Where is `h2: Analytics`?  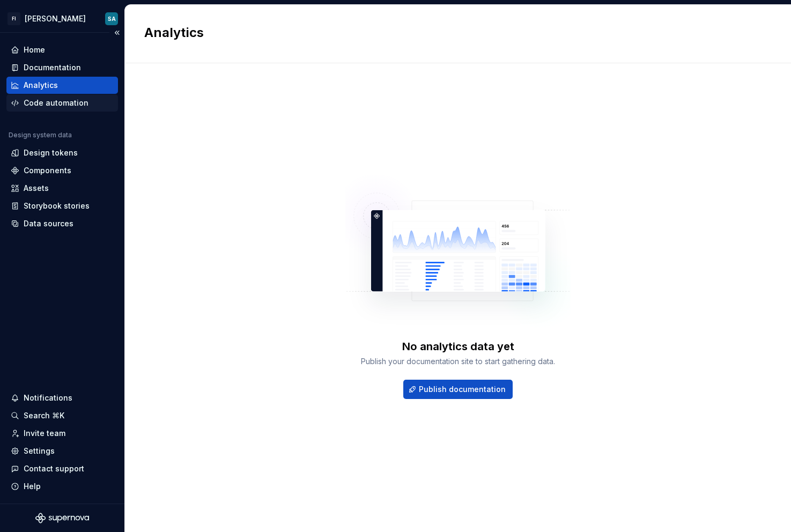 h2: Analytics is located at coordinates (451, 33).